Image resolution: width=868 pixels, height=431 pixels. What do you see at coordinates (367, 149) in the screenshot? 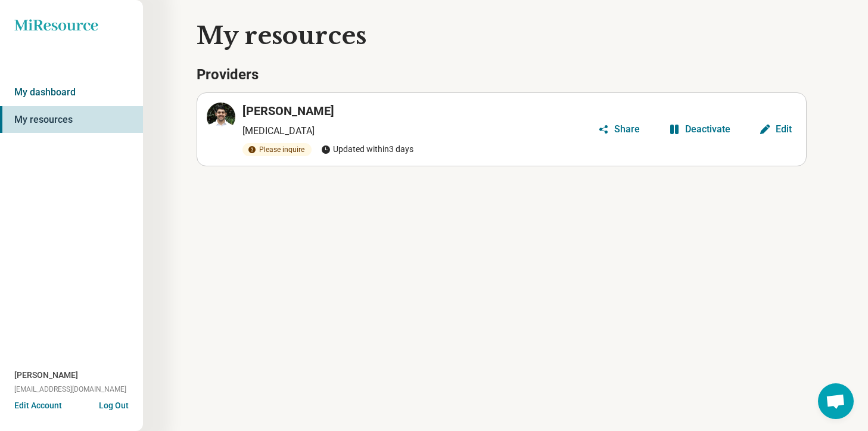
I see `span: Updated within 3 days` at bounding box center [367, 149].